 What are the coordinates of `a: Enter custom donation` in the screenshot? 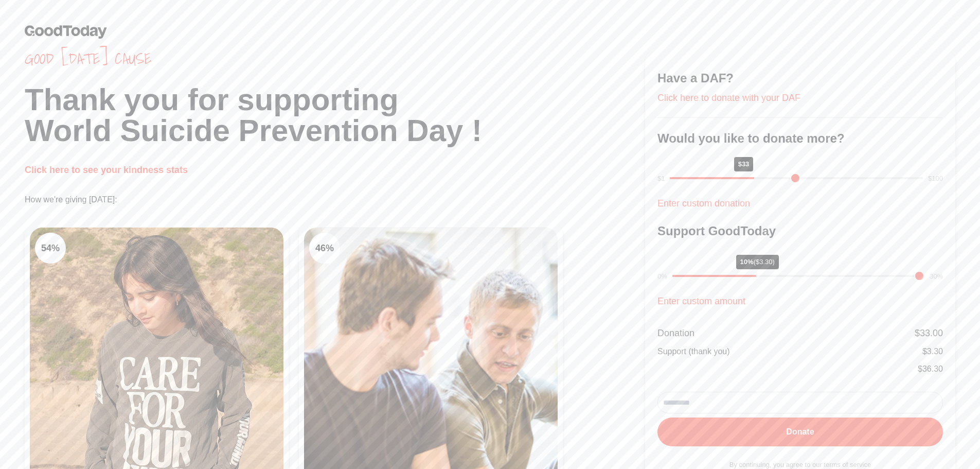 It's located at (704, 203).